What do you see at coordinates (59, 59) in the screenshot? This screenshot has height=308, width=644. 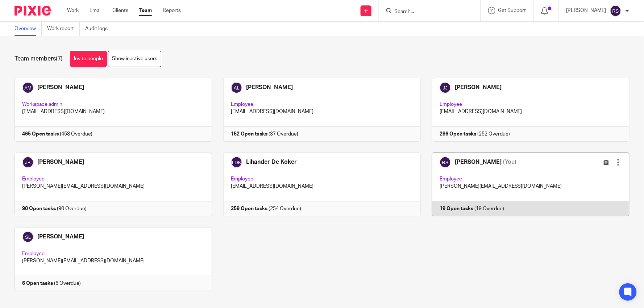 I see `span: (7)` at bounding box center [59, 59].